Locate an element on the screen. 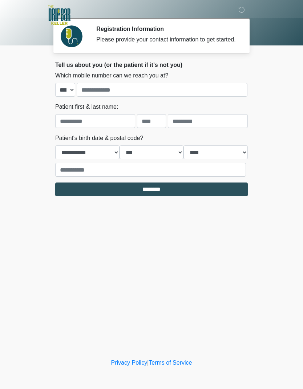 Image resolution: width=303 pixels, height=389 pixels. img: Agent Avatar is located at coordinates (72, 36).